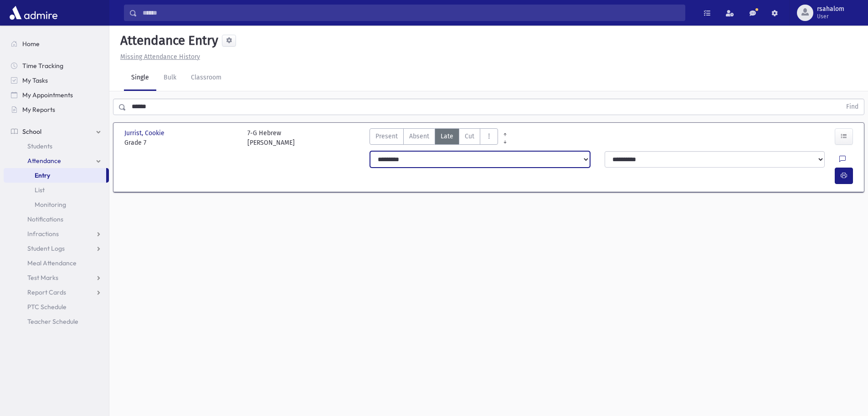  What do you see at coordinates (52, 263) in the screenshot?
I see `span: Meal Attendance` at bounding box center [52, 263].